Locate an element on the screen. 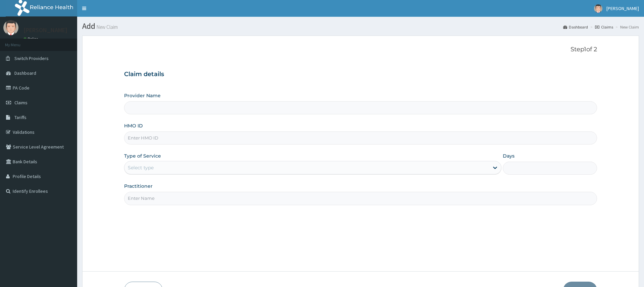 The image size is (644, 287). span: Tariffs is located at coordinates (20, 117).